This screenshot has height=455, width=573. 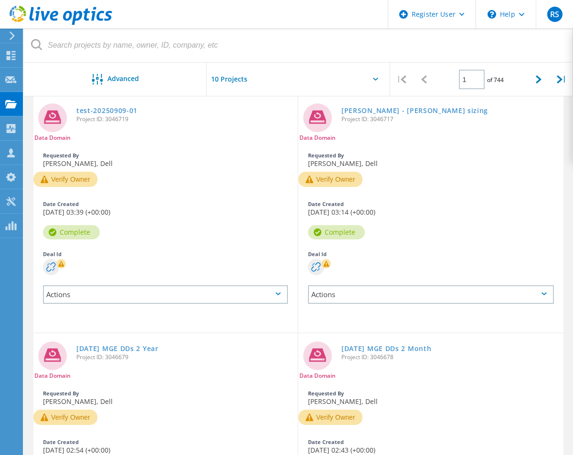 I want to click on span: Project ID: 3046717, so click(x=450, y=119).